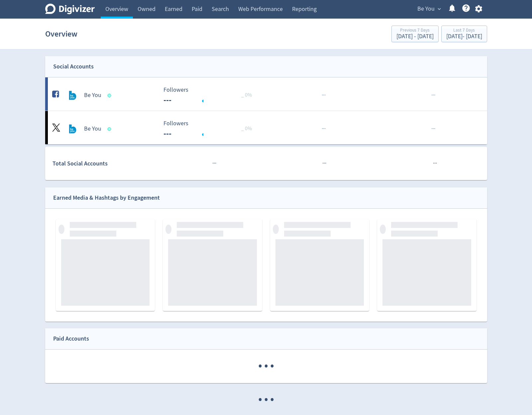 This screenshot has width=532, height=415. I want to click on button: Be You, so click(428, 9).